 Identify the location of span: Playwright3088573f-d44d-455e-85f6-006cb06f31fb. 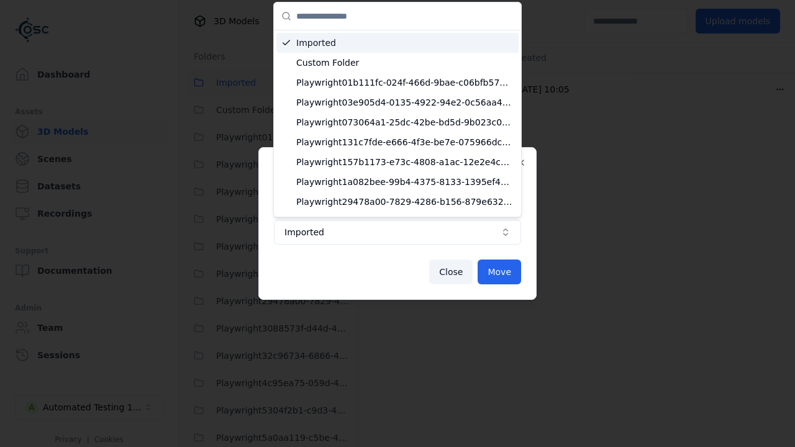
(405, 222).